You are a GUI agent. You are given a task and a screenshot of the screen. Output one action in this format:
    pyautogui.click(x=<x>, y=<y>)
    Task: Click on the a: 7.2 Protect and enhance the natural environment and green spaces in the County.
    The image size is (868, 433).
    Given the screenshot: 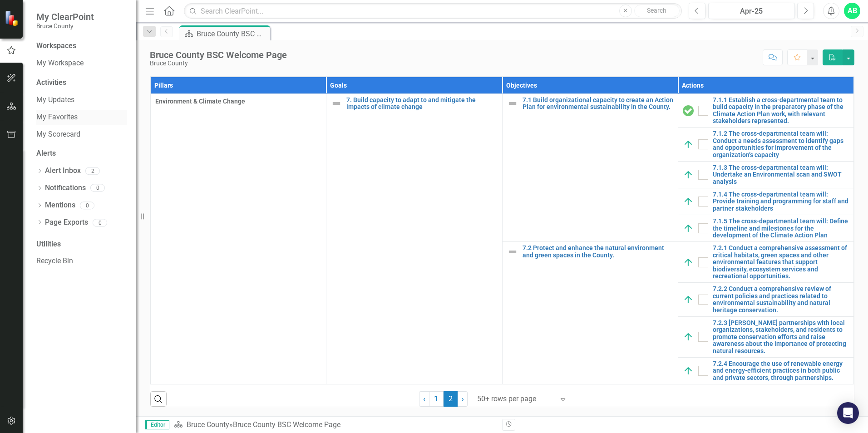 What is the action you would take?
    pyautogui.click(x=598, y=252)
    